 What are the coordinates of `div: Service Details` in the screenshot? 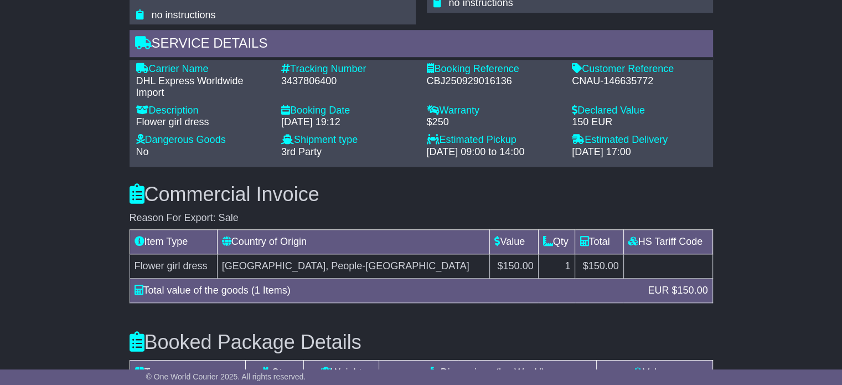 It's located at (421, 45).